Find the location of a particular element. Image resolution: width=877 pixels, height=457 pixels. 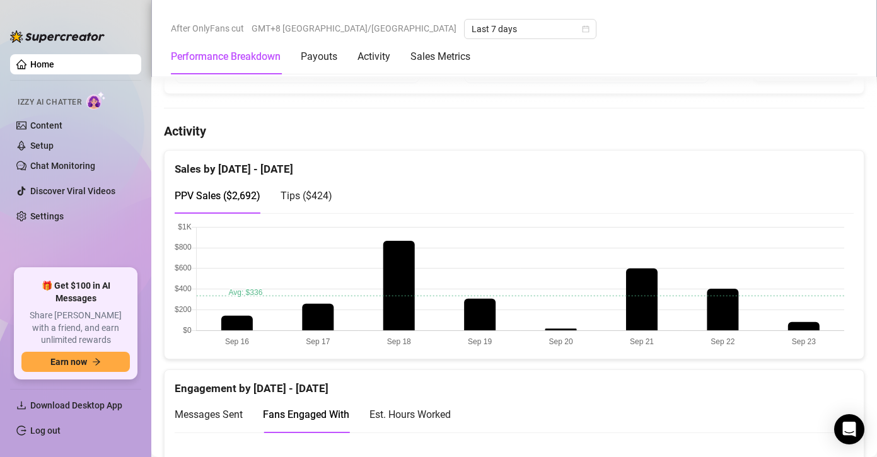

a: Chat Monitoring is located at coordinates (62, 166).